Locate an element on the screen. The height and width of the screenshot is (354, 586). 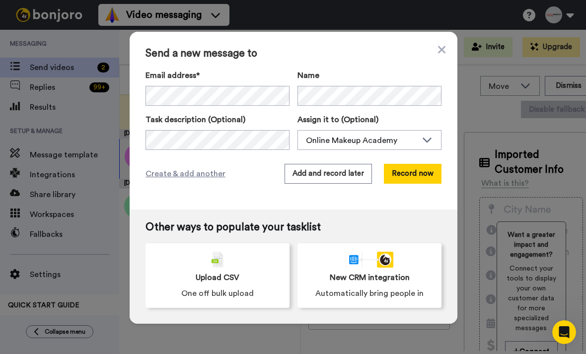
button: Add and record later is located at coordinates (328, 174).